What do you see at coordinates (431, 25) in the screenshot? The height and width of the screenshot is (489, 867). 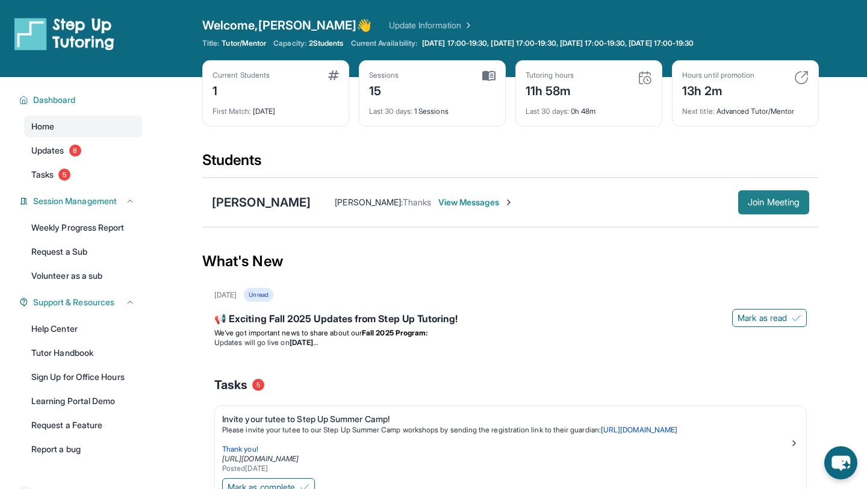 I see `a: Update Information` at bounding box center [431, 25].